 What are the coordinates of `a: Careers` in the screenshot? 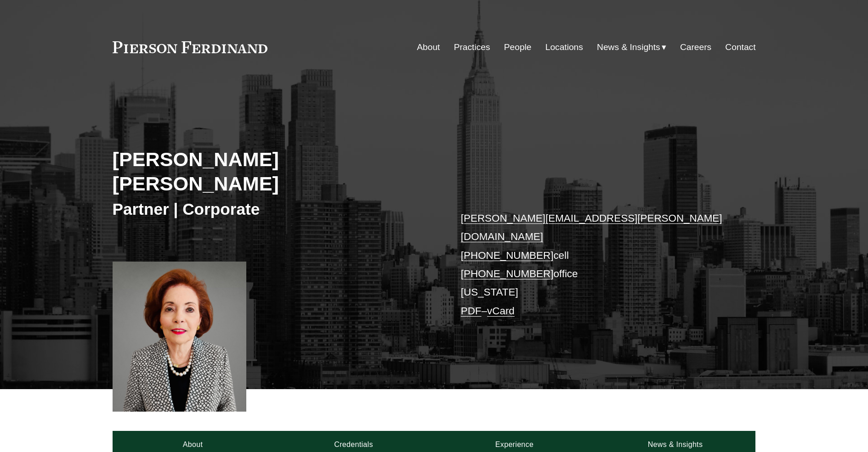 It's located at (696, 47).